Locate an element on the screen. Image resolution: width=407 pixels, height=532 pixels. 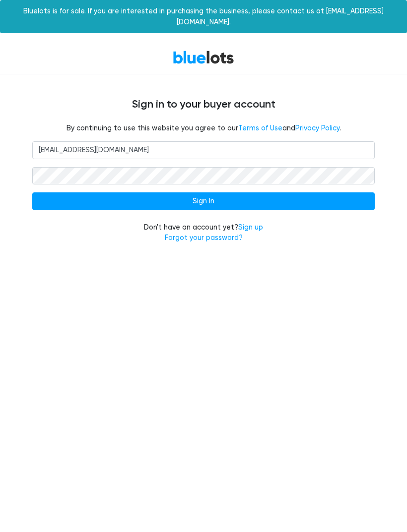
a: Terms of Use is located at coordinates (260, 128).